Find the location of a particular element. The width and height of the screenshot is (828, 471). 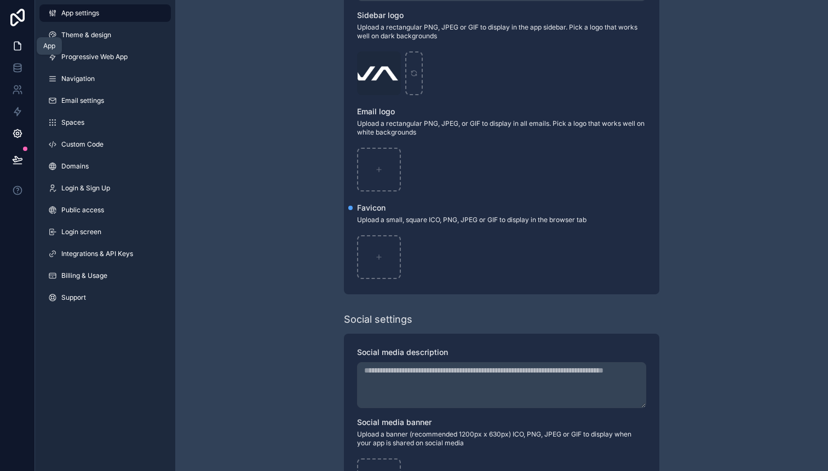

a: Custom Code is located at coordinates (105, 144).